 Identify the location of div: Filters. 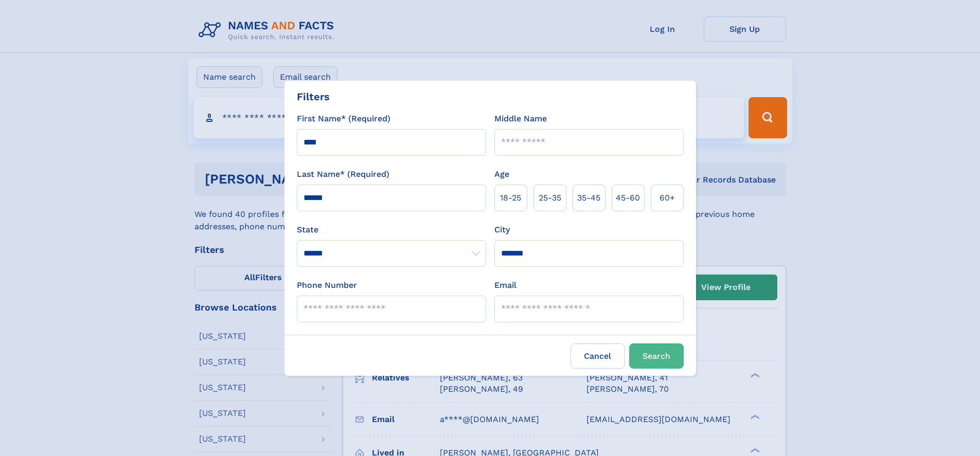
(313, 96).